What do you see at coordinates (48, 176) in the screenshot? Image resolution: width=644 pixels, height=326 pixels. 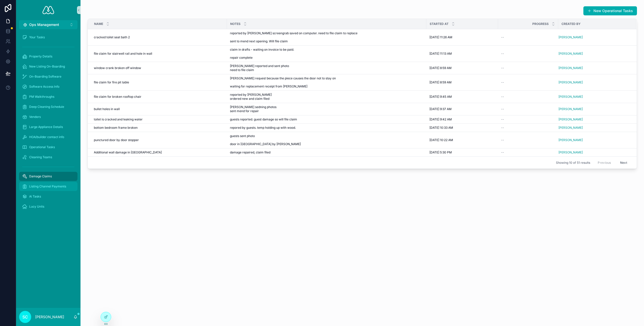 I see `a: Damage Claims` at bounding box center [48, 176].